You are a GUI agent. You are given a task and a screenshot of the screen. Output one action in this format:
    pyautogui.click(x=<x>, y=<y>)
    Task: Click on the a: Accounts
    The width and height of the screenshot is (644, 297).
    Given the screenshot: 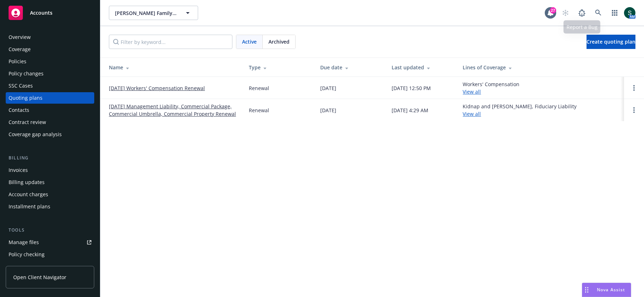 What is the action you would take?
    pyautogui.click(x=50, y=13)
    